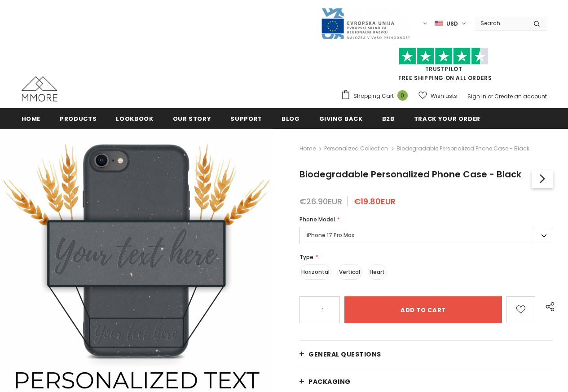 This screenshot has height=392, width=568. Describe the element at coordinates (366, 23) in the screenshot. I see `img: Javni Razpis` at that location.